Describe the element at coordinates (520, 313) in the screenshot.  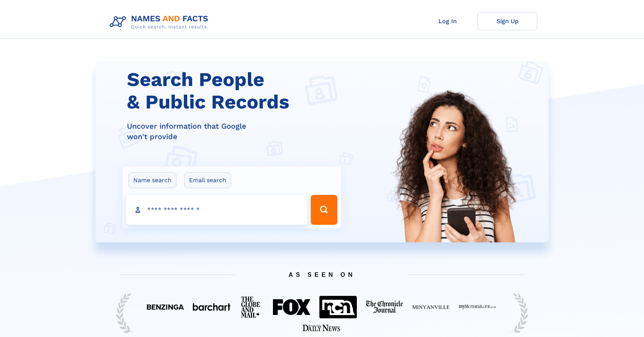
I see `img: Trust Reef` at that location.